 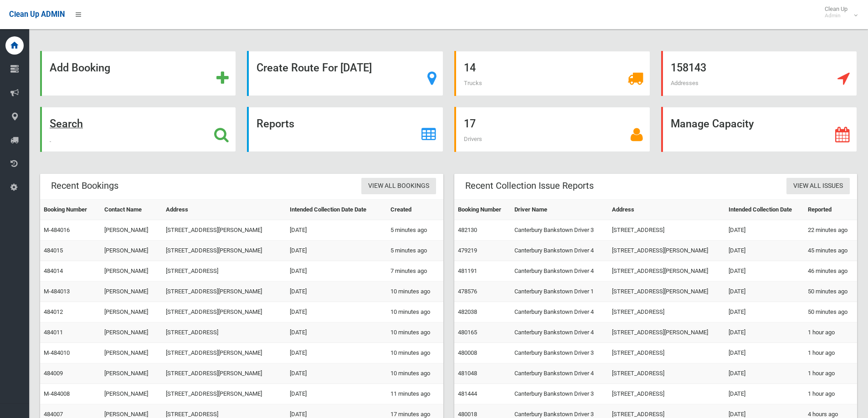 What do you see at coordinates (56, 230) in the screenshot?
I see `a: M-484016` at bounding box center [56, 230].